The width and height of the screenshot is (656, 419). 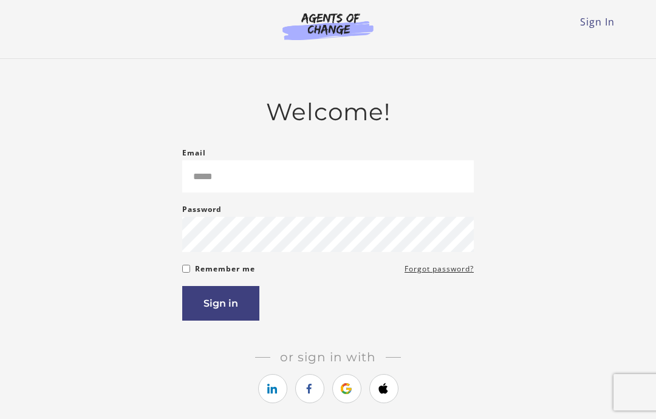 I want to click on a: https://courses.thinkific.com/users/auth/linkedin?ss%5Breferral%5D=&ss%5Buser_return_to%5D=&ss%5B..., so click(x=273, y=389).